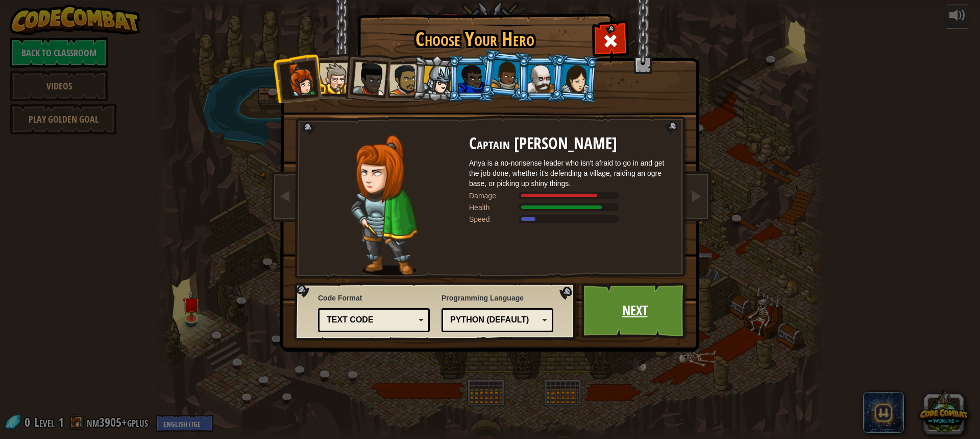 This screenshot has height=439, width=980. I want to click on div: Deals 120% of listed Warrior weapon damage., so click(572, 195).